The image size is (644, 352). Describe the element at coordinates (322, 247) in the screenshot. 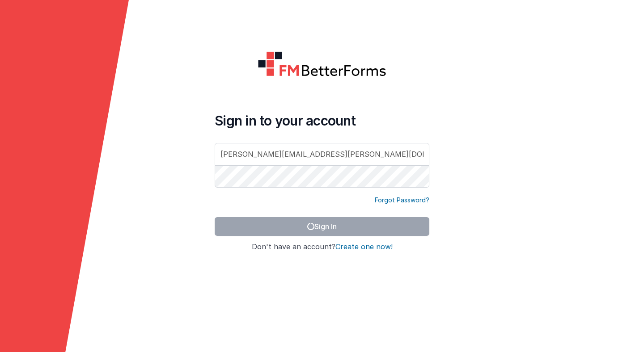

I see `h4: Don't have an account?` at that location.